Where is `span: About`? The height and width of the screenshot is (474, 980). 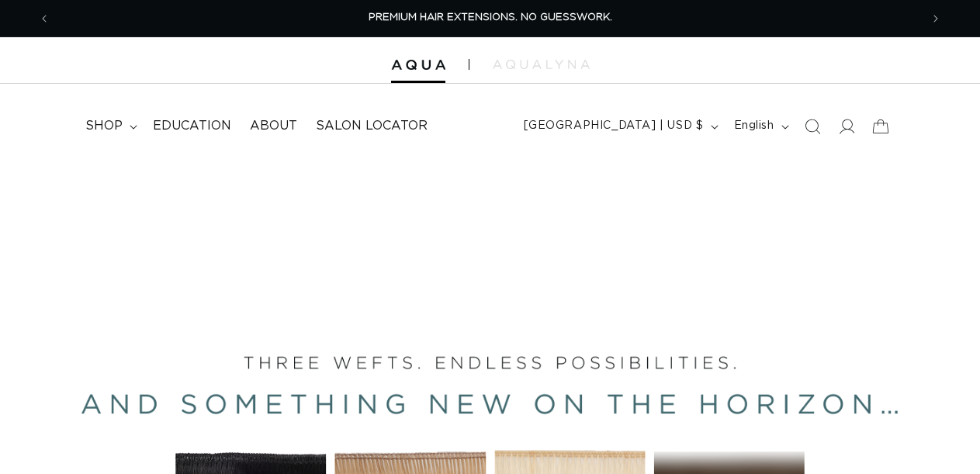
span: About is located at coordinates (273, 125).